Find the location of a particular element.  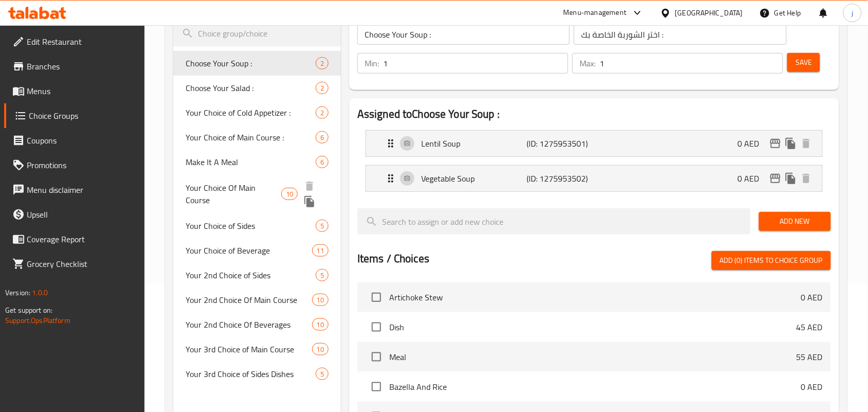

p: (ID: 1275953501) is located at coordinates (561, 144).